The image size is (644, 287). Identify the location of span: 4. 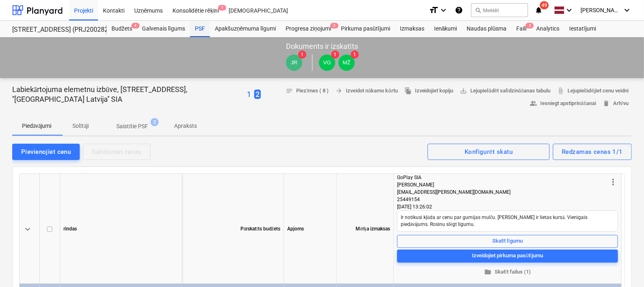
(135, 25).